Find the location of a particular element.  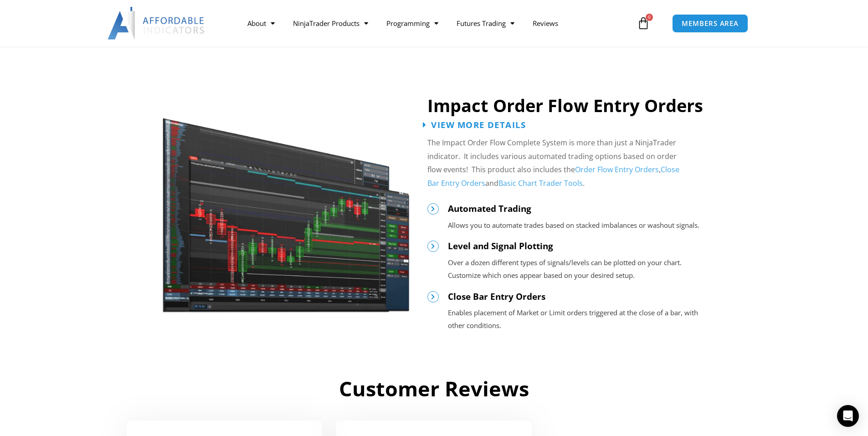

a: About is located at coordinates (261, 24).